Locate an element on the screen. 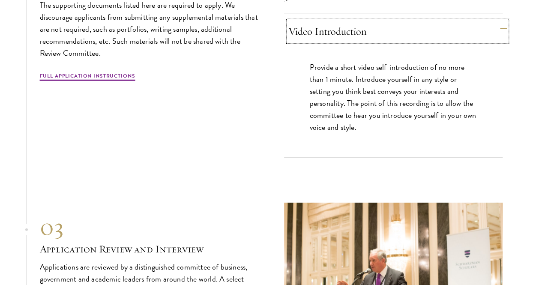 This screenshot has height=285, width=542. button: Video Introduction is located at coordinates (397, 31).